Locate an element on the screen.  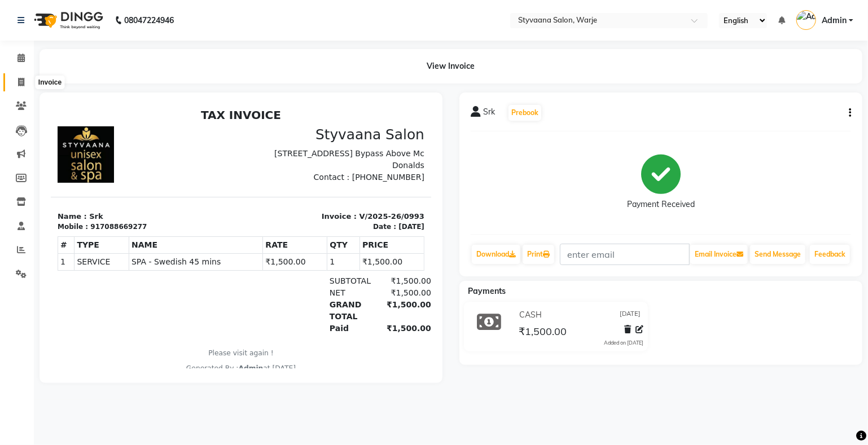
b: 08047224946 is located at coordinates (149, 20).